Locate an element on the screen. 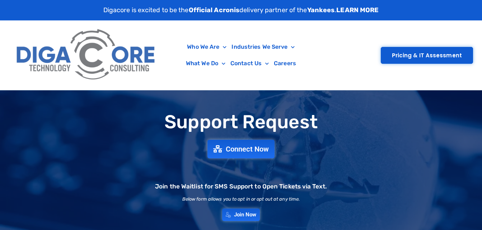  p: Digacore is excited to be the delivery partner of the . is located at coordinates (241, 10).